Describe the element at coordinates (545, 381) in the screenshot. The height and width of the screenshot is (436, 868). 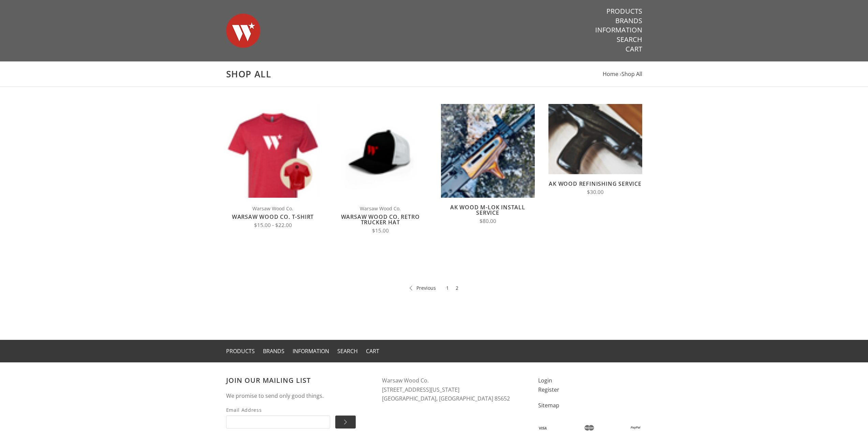
I see `a: Login` at that location.